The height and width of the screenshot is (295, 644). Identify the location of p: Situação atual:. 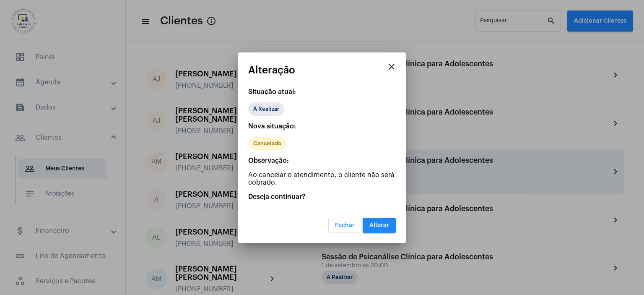
(322, 92).